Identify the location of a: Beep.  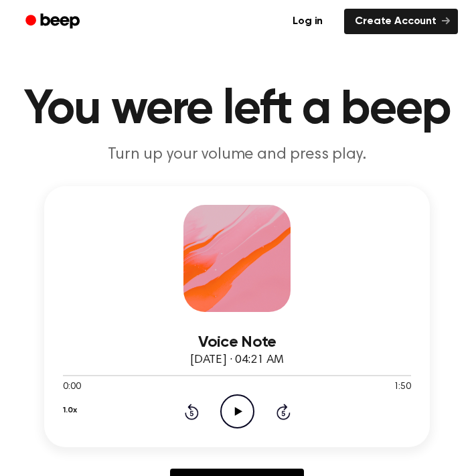
(53, 22).